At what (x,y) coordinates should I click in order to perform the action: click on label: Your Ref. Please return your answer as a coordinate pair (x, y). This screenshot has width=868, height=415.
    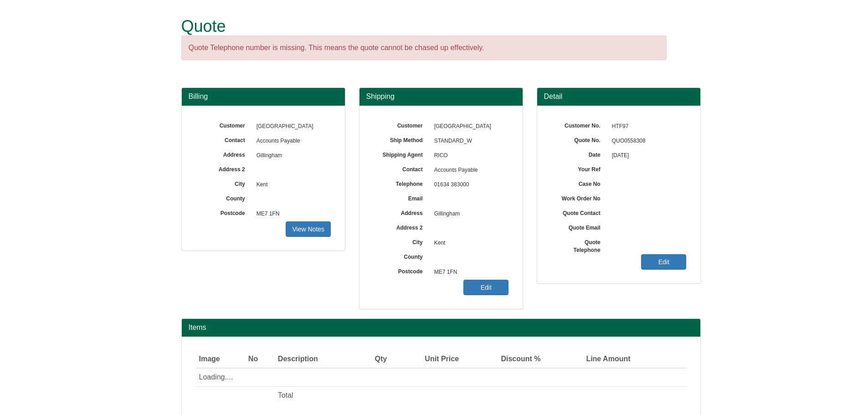
    Looking at the image, I should click on (579, 168).